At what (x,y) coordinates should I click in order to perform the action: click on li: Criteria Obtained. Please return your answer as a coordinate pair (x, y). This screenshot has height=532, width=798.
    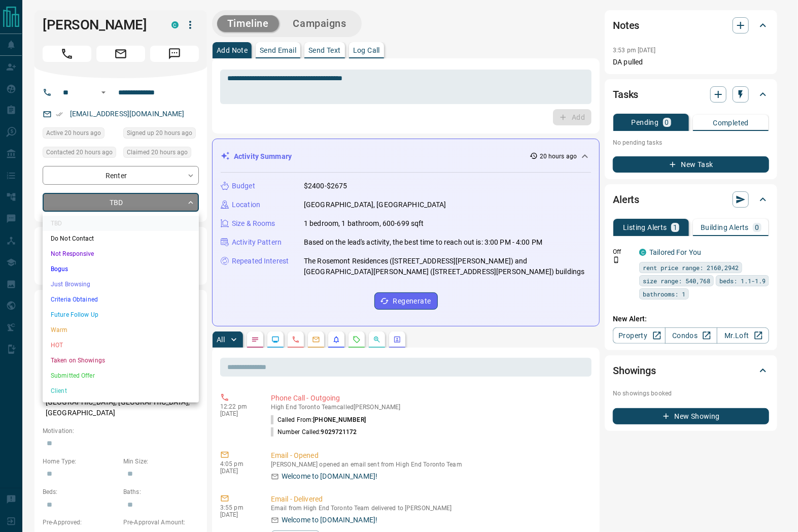
    Looking at the image, I should click on (121, 299).